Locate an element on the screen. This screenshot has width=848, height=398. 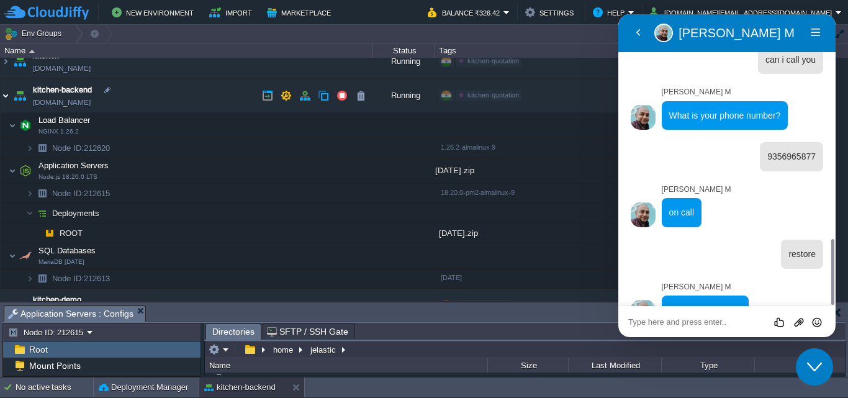
a: Application ServersNode.js 18.20.0 LTS is located at coordinates (74, 165).